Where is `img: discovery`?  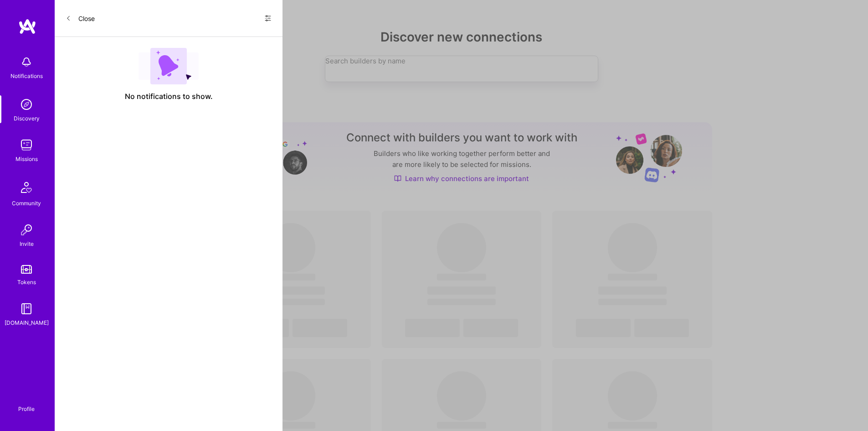 img: discovery is located at coordinates (26, 104).